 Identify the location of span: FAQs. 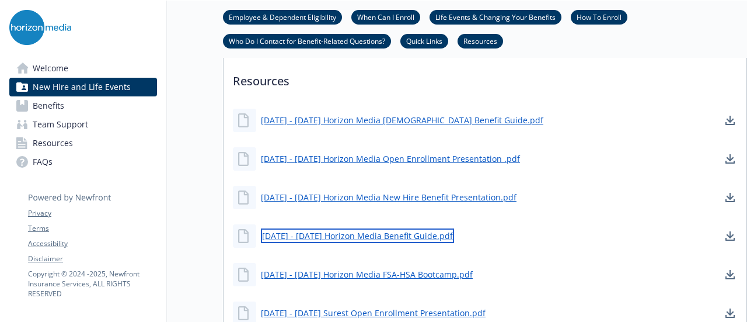
(43, 162).